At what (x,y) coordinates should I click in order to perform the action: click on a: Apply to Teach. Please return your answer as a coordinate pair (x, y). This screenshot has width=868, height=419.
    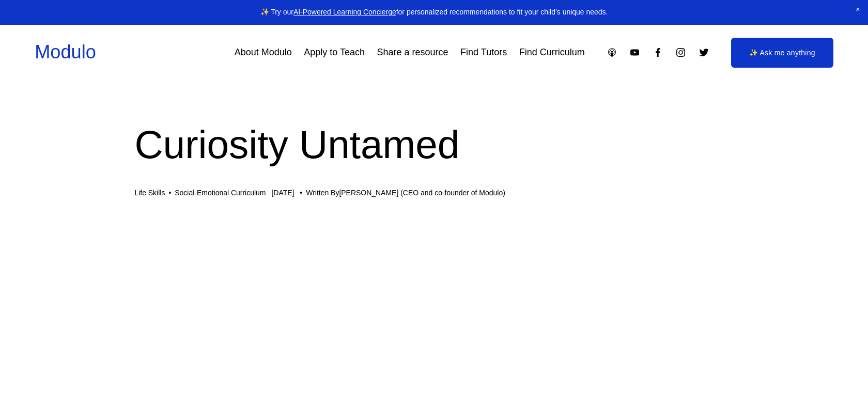
    Looking at the image, I should click on (334, 53).